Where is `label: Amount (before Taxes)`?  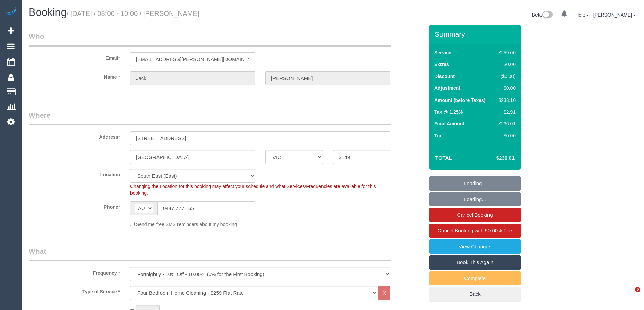 label: Amount (before Taxes) is located at coordinates (460, 100).